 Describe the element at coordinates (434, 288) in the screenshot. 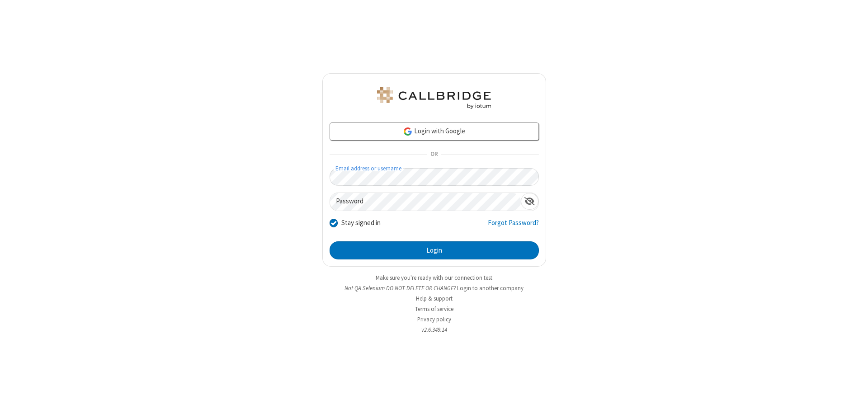

I see `li: Not QA Selenium DO NOT DELETE OR CHANGE?` at that location.